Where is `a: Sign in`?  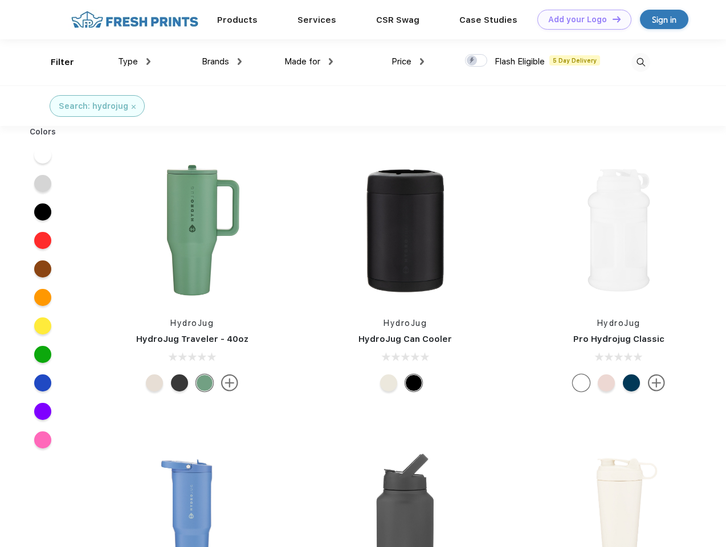 a: Sign in is located at coordinates (664, 19).